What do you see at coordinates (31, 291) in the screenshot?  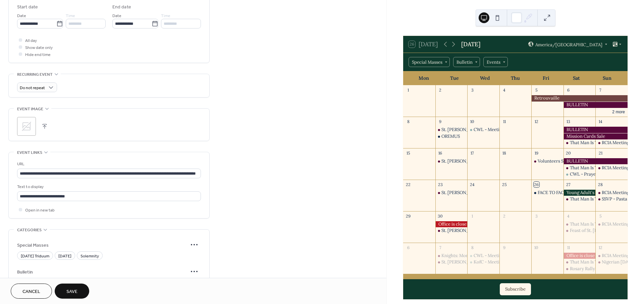 I see `a: Cancel` at bounding box center [31, 291].